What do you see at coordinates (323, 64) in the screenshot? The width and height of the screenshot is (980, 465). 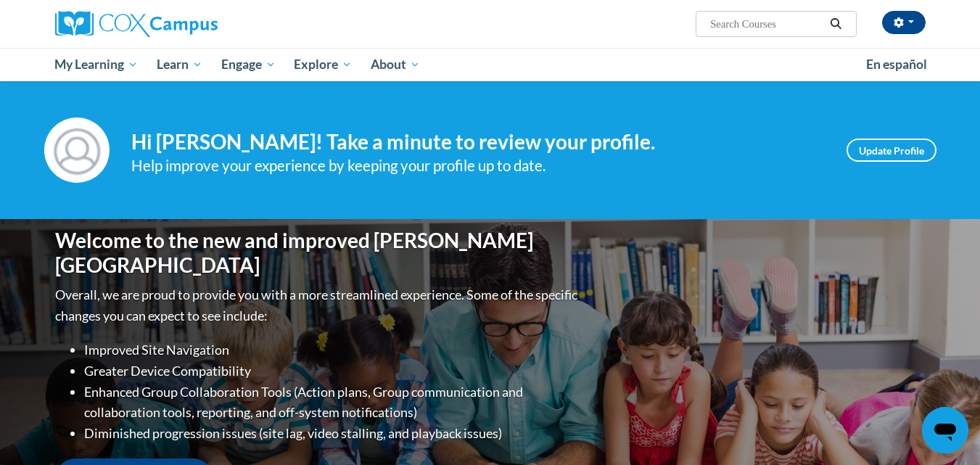 I see `a: Explore` at bounding box center [323, 64].